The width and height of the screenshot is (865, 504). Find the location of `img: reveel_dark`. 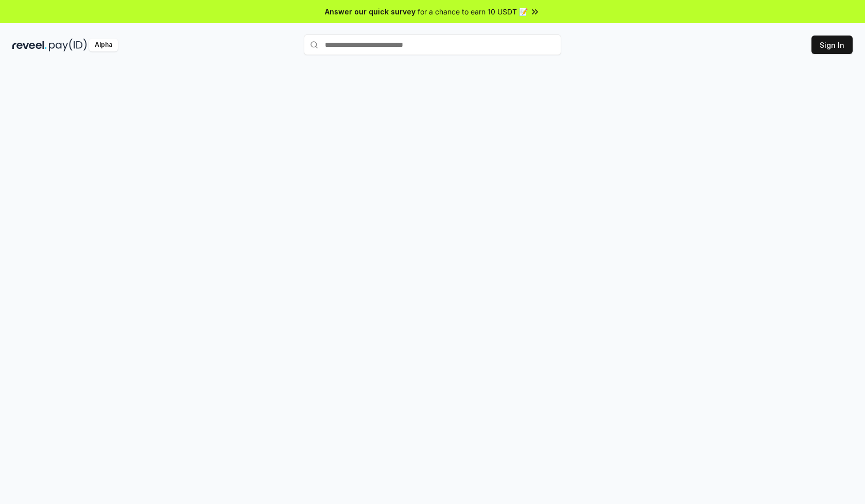

img: reveel_dark is located at coordinates (29, 45).